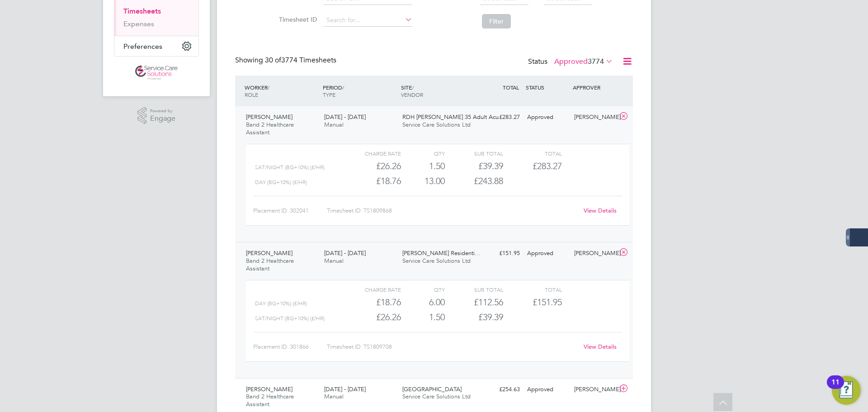  Describe the element at coordinates (583, 62) in the screenshot. I see `label: Approved` at that location.